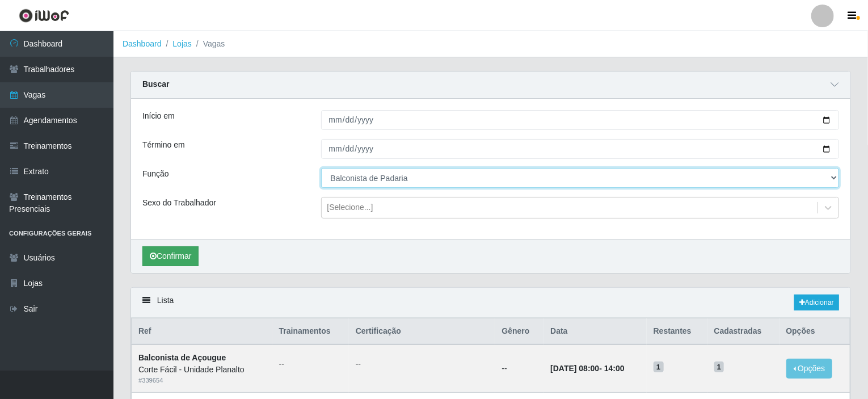 The height and width of the screenshot is (399, 868). Describe the element at coordinates (743, 332) in the screenshot. I see `th: Cadastradas` at that location.